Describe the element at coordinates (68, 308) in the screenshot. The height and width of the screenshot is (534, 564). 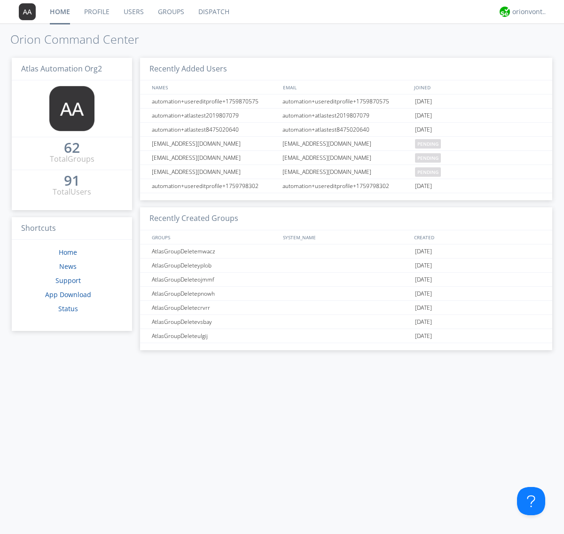
I see `a: Status` at that location.